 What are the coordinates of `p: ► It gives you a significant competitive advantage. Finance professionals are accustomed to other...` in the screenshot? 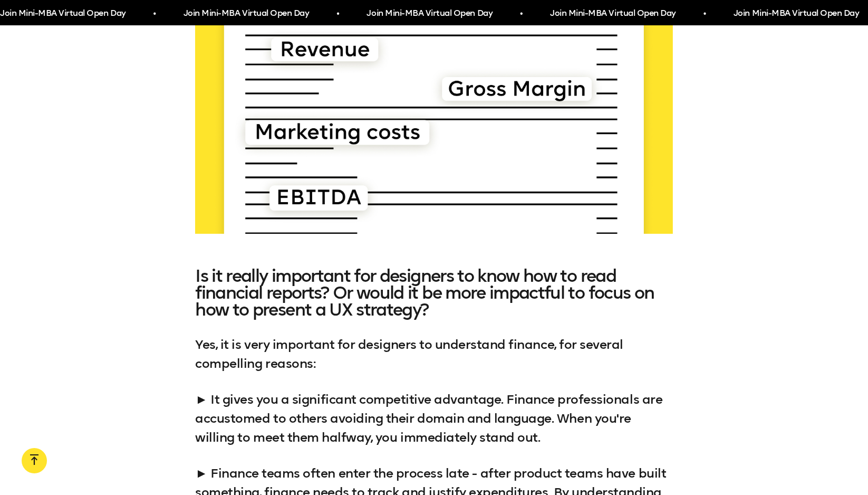 It's located at (433, 419).